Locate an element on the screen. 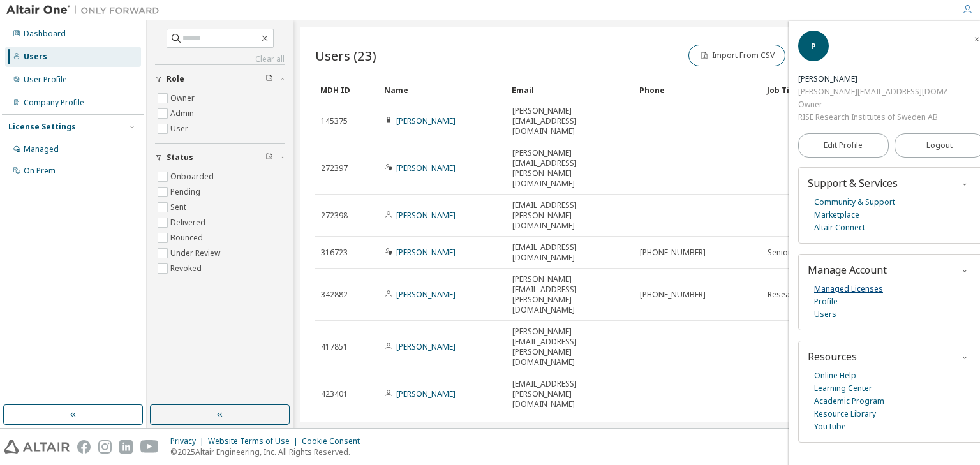 The image size is (980, 465). a: Learning Center is located at coordinates (843, 389).